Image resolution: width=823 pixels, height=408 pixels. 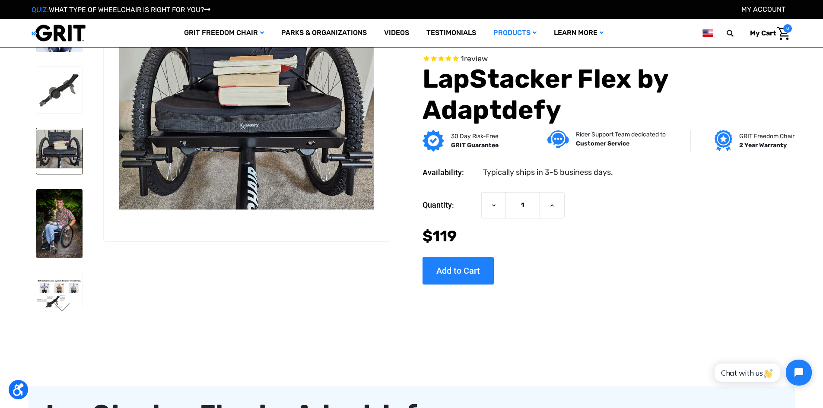 I want to click on p: GRIT Freedom Chair, so click(x=766, y=136).